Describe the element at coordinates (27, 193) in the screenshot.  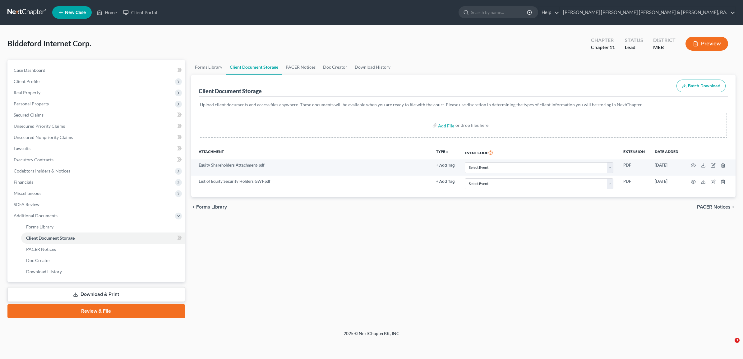
I see `span: Miscellaneous` at that location.